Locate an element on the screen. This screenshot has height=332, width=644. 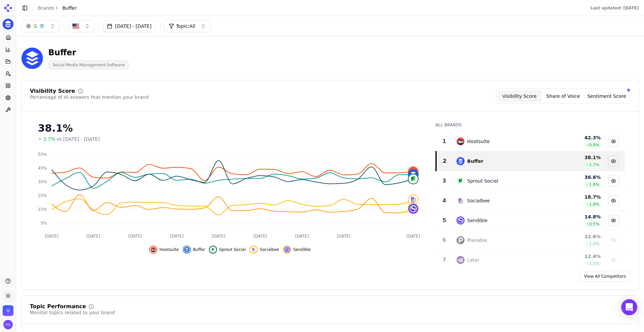
div: Visibility Score is located at coordinates (52, 91).